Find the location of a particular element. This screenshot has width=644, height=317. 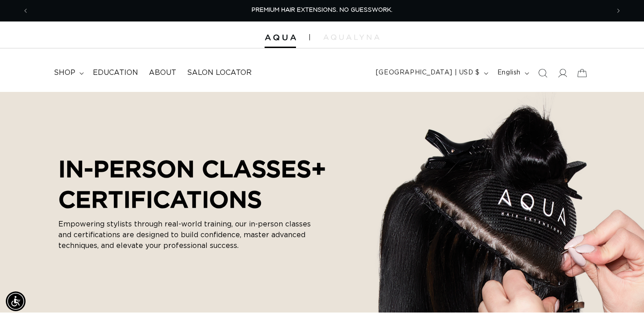

p: Empowering stylists through real-world training, our in-person classes and certifications are des... is located at coordinates (188, 235).